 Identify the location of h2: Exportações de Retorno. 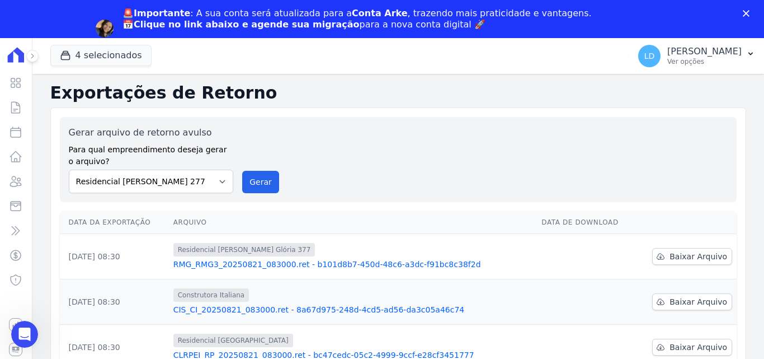
(398, 93).